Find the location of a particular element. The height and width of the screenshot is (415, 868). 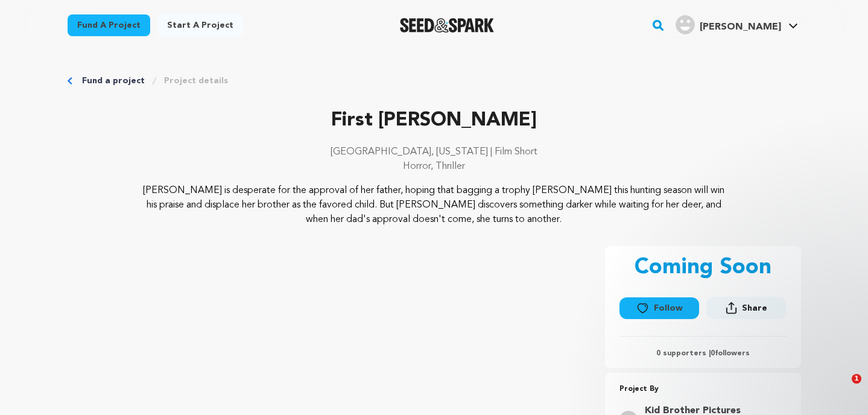

span: Share is located at coordinates (746, 310).